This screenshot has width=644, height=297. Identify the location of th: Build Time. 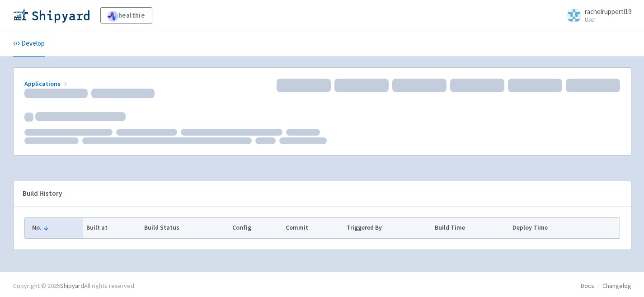
(470, 228).